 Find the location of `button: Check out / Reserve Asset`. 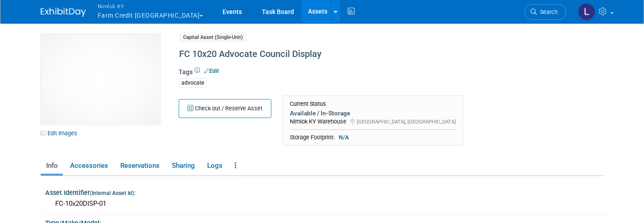

button: Check out / Reserve Asset is located at coordinates (225, 108).